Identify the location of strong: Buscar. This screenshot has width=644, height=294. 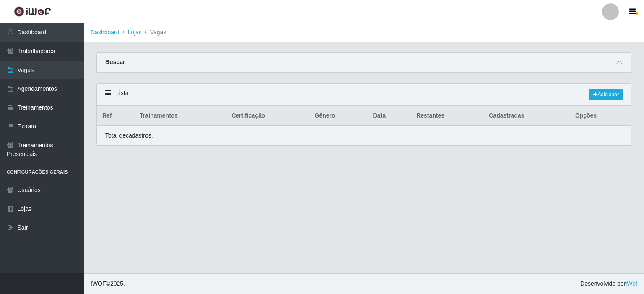
(115, 62).